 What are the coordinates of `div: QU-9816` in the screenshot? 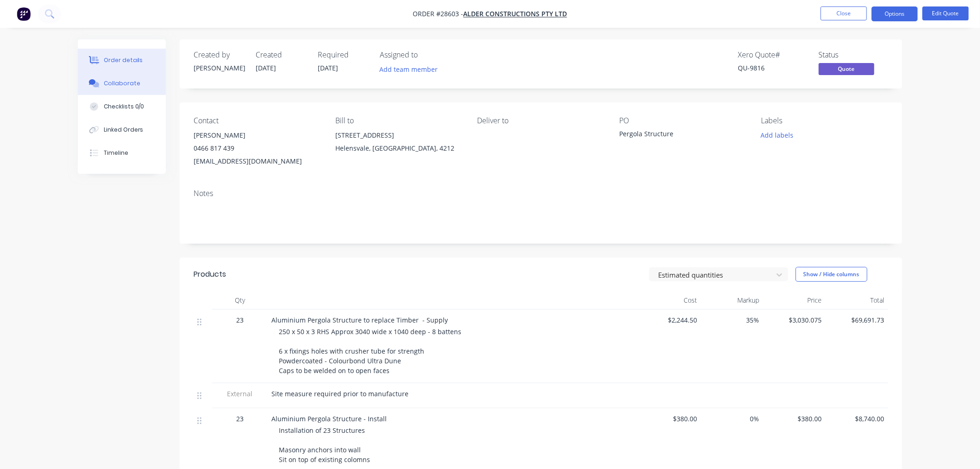 It's located at (773, 68).